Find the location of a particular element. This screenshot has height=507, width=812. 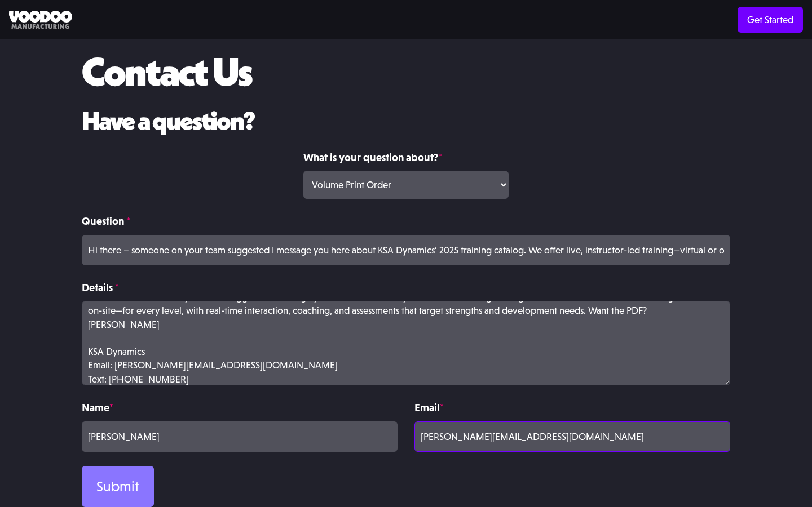

input: Briefly describe your question is located at coordinates (406, 250).